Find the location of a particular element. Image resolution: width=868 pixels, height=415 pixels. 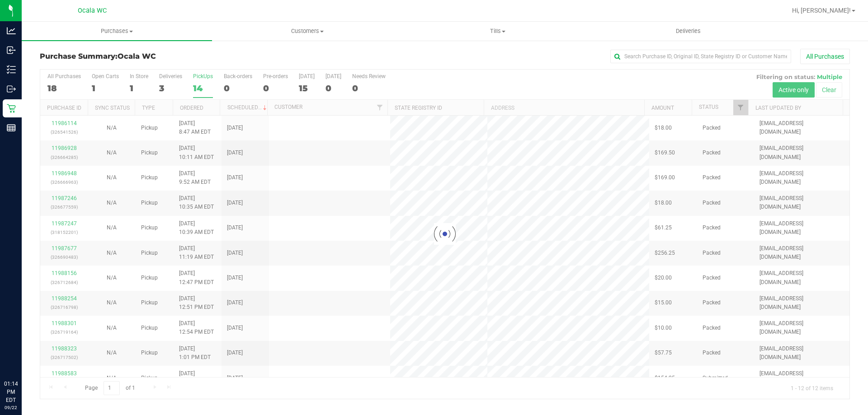

span: Purchases is located at coordinates (117, 31).